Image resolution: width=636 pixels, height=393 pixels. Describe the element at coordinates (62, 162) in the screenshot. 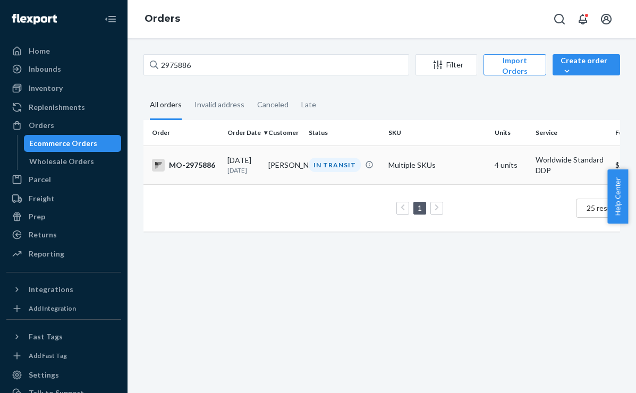

I see `div: Wholesale Orders` at that location.